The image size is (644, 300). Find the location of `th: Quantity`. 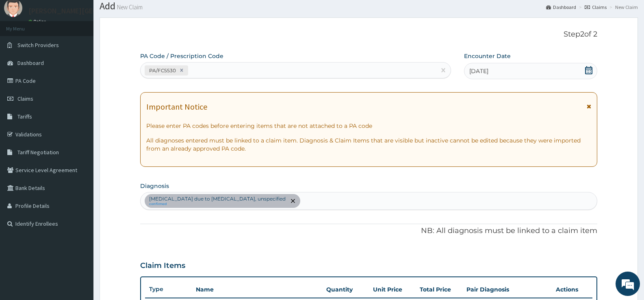

th: Quantity is located at coordinates (345, 290).